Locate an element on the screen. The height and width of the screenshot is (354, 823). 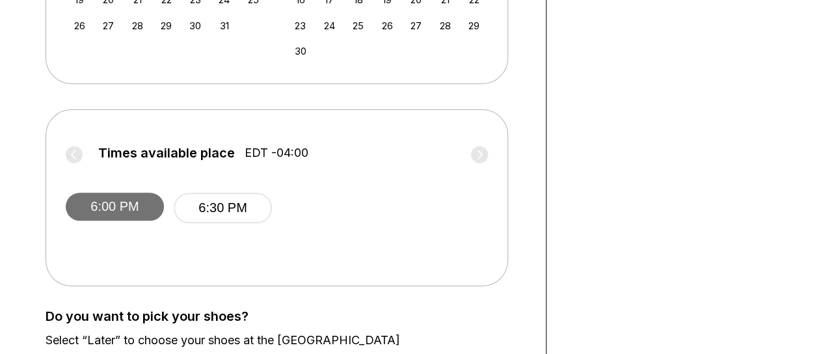
div: Choose Saturday, November 29th, 2025 is located at coordinates (474, 25).